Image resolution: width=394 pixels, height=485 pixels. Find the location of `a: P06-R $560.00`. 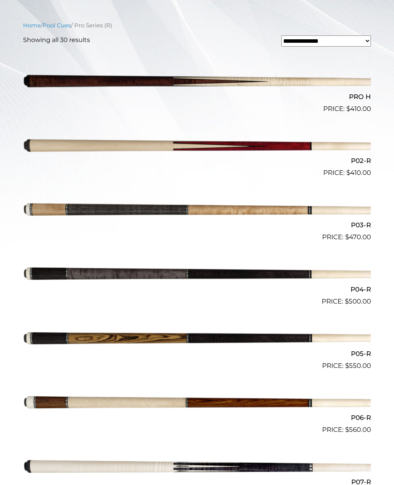

a: P06-R $560.00 is located at coordinates (197, 404).